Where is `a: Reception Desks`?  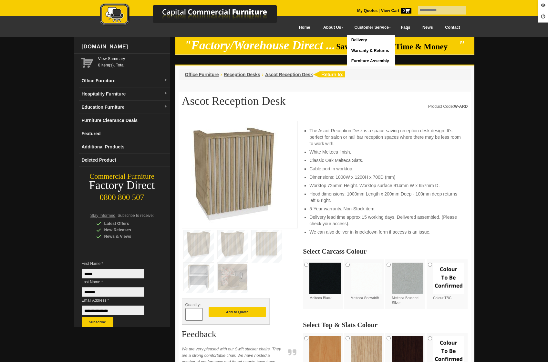 a: Reception Desks is located at coordinates (242, 75).